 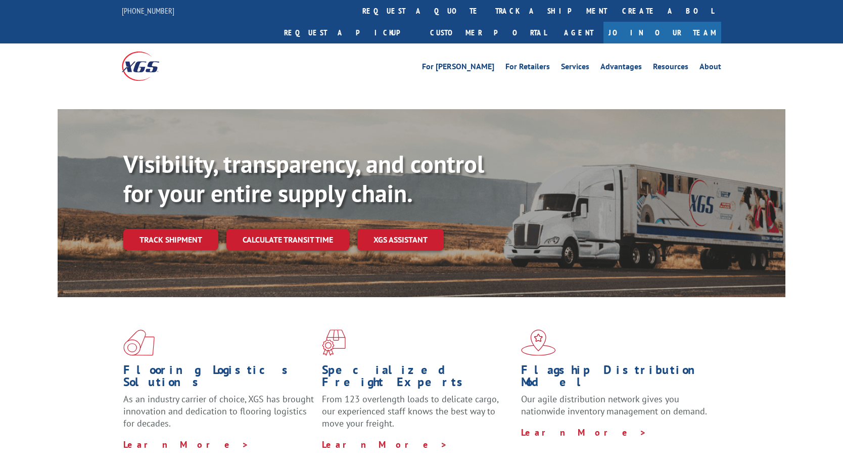 I want to click on h1: Flagship Distribution Model, so click(x=616, y=378).